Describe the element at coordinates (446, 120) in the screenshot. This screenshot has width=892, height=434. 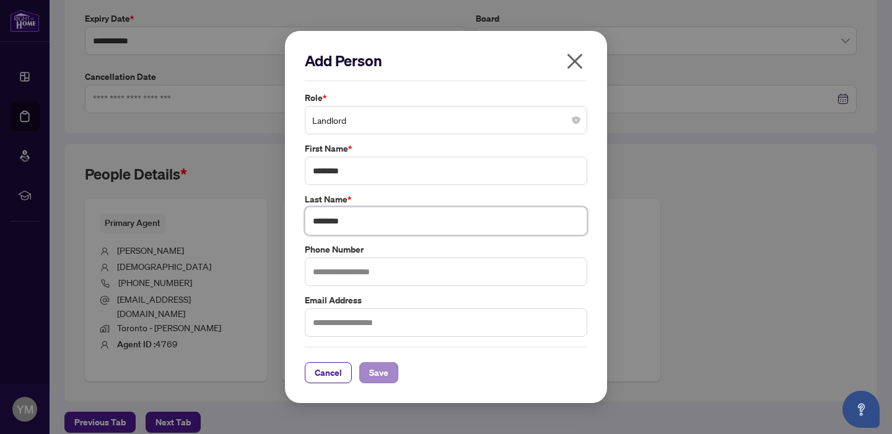
I see `span: Landlord` at that location.